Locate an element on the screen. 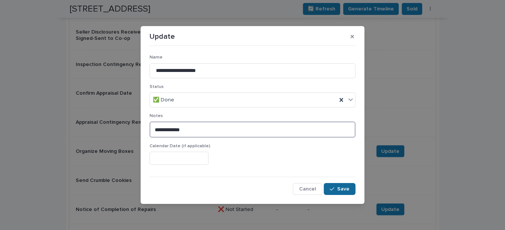 The height and width of the screenshot is (230, 505). span: Save is located at coordinates (343, 189).